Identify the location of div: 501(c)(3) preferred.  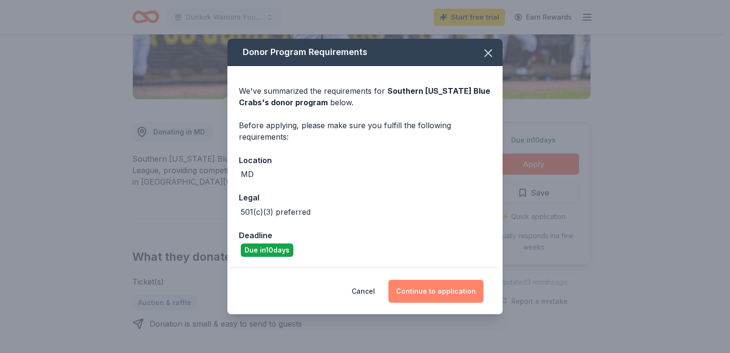
(276, 212).